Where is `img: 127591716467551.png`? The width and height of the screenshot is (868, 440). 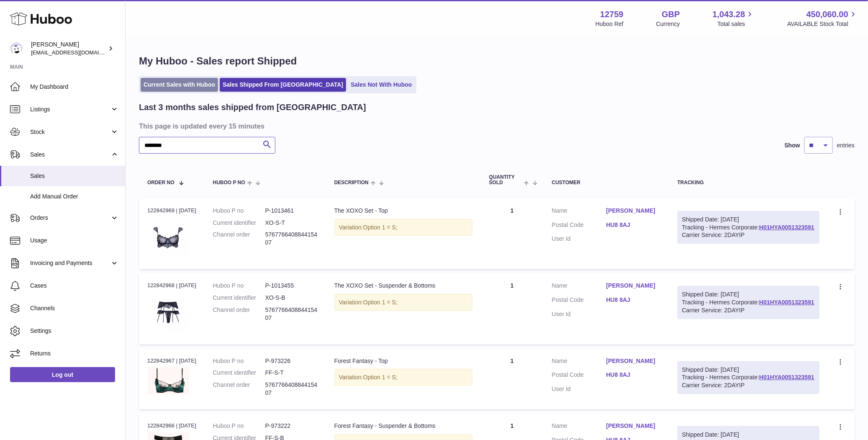 img: 127591716467551.png is located at coordinates (168, 381).